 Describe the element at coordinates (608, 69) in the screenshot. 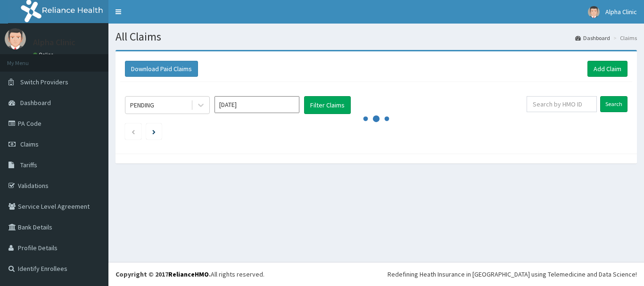

I see `a: Add Claim` at that location.